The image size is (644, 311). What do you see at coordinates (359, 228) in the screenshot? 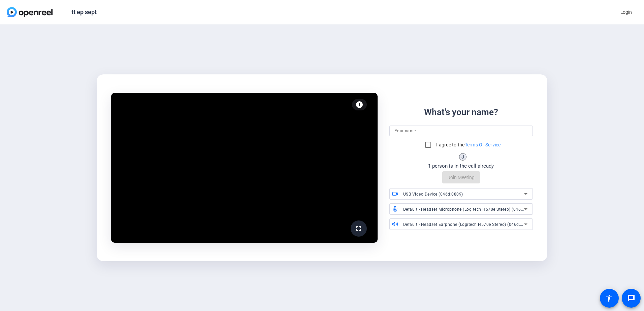
I see `mat-icon: fullscreen` at bounding box center [359, 228].